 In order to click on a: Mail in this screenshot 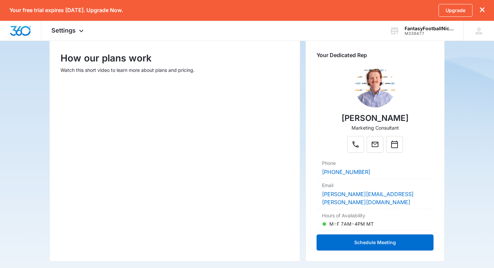, I will do `click(375, 145)`.